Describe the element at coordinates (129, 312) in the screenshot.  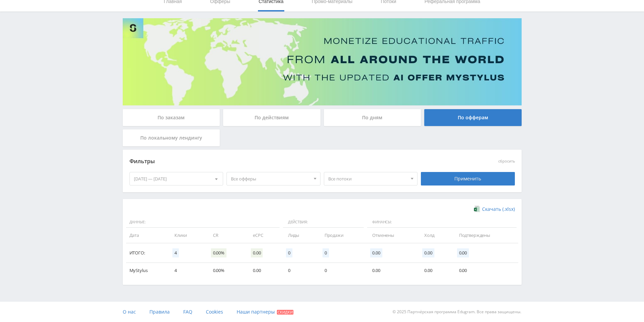
I see `a: О нас` at that location.